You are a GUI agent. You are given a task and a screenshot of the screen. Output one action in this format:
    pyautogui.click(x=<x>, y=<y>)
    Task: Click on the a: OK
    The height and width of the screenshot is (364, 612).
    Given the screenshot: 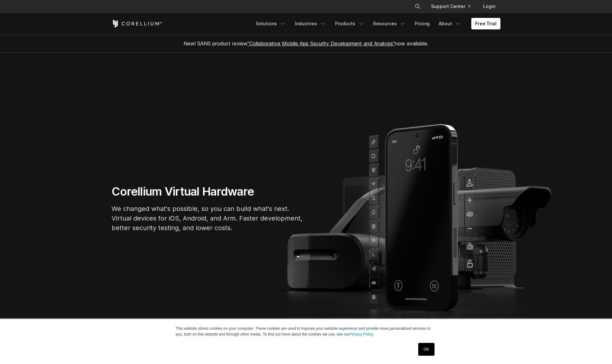 What is the action you would take?
    pyautogui.click(x=426, y=349)
    